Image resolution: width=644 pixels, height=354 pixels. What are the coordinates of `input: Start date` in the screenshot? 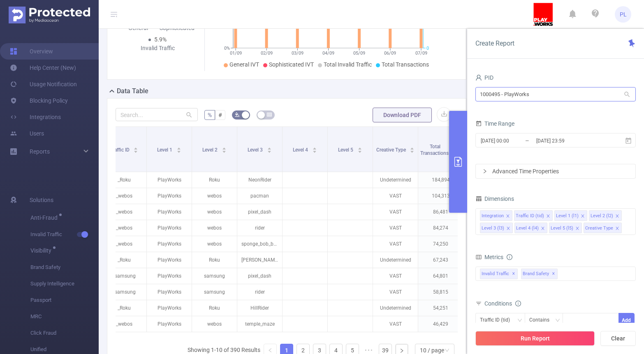 It's located at (513, 140).